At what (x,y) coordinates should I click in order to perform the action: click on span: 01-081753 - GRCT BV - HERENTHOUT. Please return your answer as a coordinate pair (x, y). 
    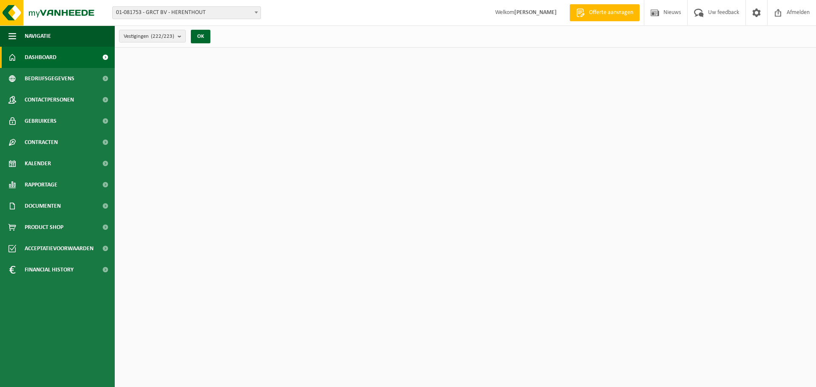
    Looking at the image, I should click on (187, 13).